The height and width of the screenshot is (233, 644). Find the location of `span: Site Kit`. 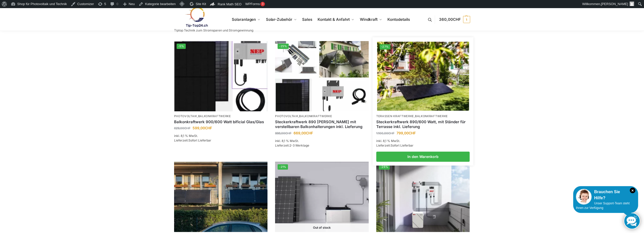

span: Site Kit is located at coordinates (200, 4).